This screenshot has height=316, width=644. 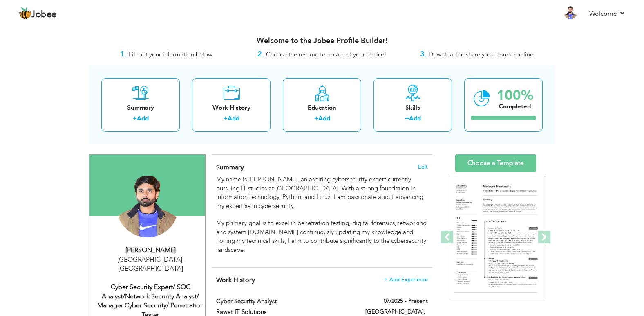 I want to click on label: Cyber Security Analyst, so click(x=285, y=301).